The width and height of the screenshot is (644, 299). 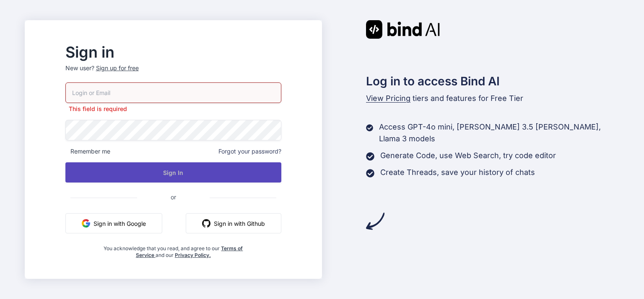 I want to click on span: Remember me, so click(x=87, y=152).